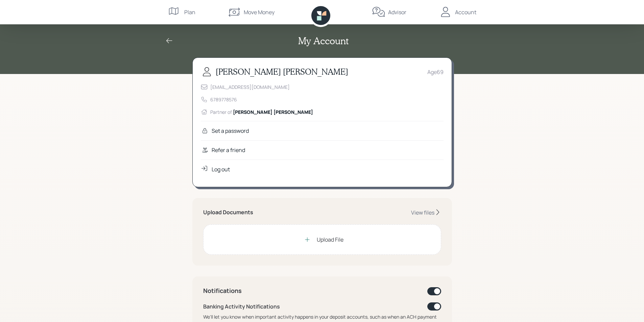 The width and height of the screenshot is (644, 322). What do you see at coordinates (228, 150) in the screenshot?
I see `div: Refer a friend` at bounding box center [228, 150].